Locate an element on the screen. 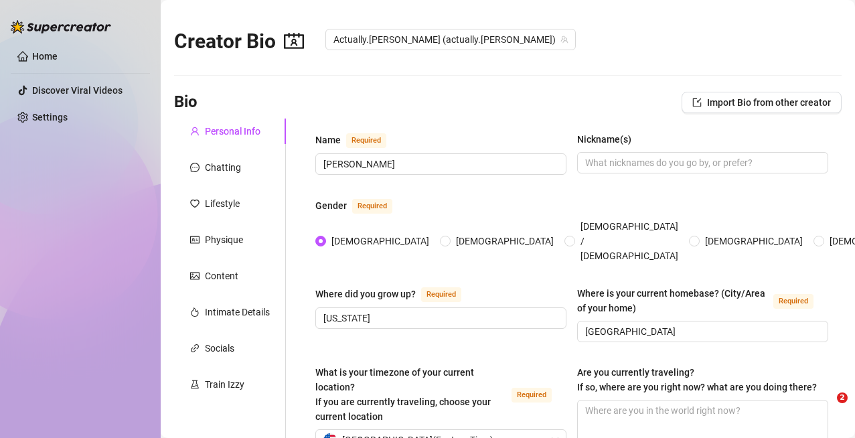 This screenshot has width=855, height=438. label: Gender is located at coordinates (361, 206).